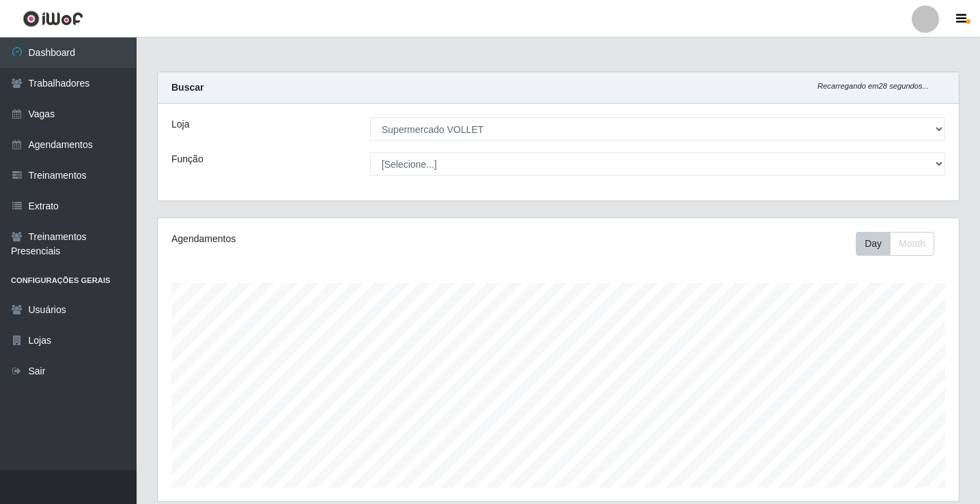  What do you see at coordinates (327, 239) in the screenshot?
I see `div: Agendamentos` at bounding box center [327, 239].